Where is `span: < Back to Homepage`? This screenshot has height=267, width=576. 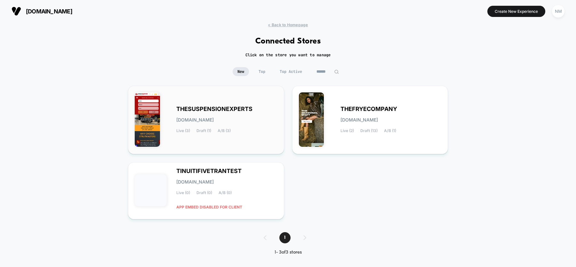 span: < Back to Homepage is located at coordinates (288, 25).